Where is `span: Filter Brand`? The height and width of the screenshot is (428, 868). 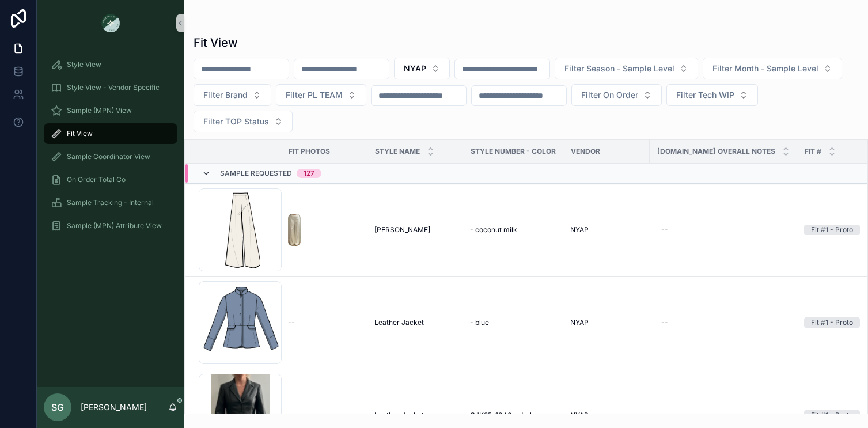 span: Filter Brand is located at coordinates (226, 95).